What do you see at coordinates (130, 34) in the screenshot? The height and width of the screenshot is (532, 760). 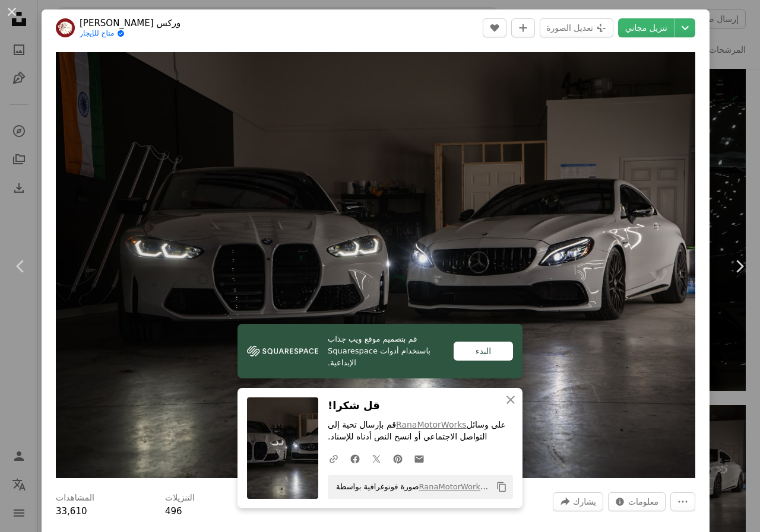 I see `a: متاح للإيجار` at bounding box center [130, 34].